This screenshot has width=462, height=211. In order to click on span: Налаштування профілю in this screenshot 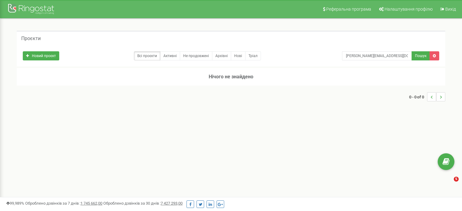, I will do `click(409, 9)`.